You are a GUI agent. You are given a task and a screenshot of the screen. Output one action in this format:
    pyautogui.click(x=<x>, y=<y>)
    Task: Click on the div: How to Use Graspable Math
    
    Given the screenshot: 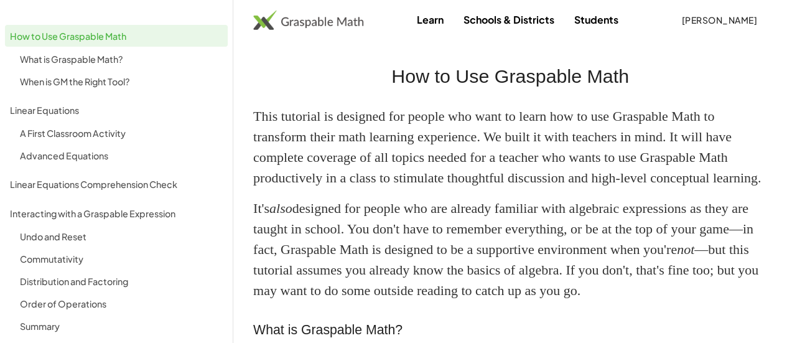 What is the action you would take?
    pyautogui.click(x=116, y=36)
    